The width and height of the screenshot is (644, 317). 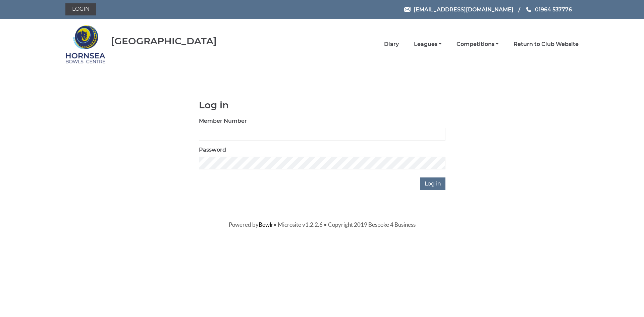 I want to click on a: Diary, so click(x=391, y=44).